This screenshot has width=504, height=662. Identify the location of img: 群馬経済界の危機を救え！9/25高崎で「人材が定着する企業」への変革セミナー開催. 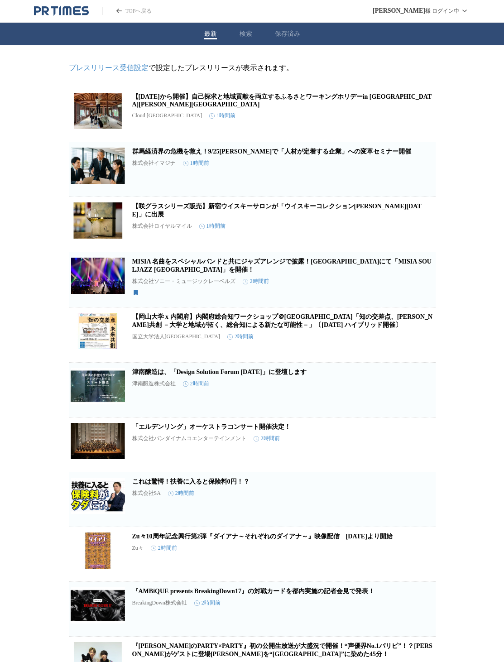
(98, 166).